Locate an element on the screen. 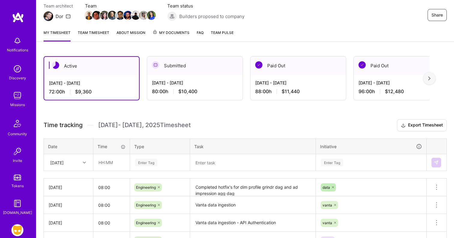  a: Team Pulse is located at coordinates (222, 35).